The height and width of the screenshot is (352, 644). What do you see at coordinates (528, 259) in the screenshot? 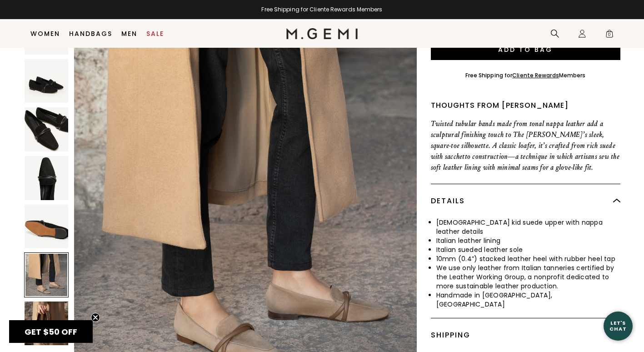
I see `li: 10mm (0.4”) stacked leather heel with rubber heel tap` at bounding box center [528, 259].